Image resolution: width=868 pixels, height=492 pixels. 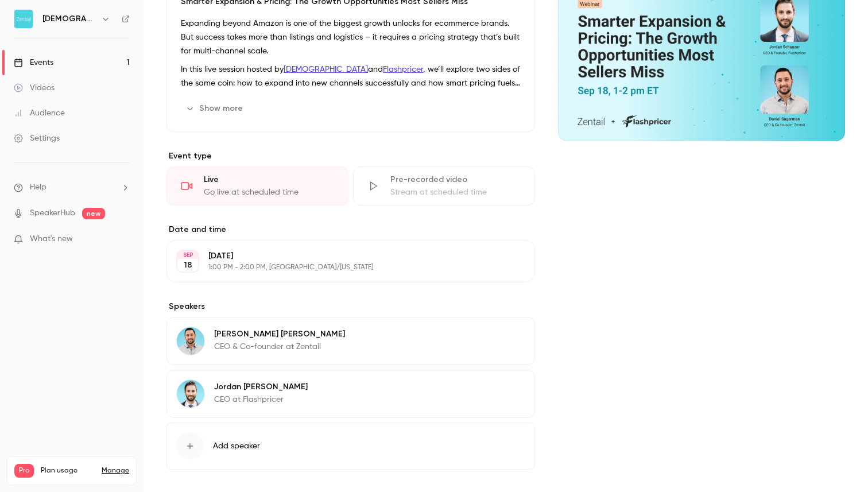 I want to click on button: Show more, so click(x=215, y=108).